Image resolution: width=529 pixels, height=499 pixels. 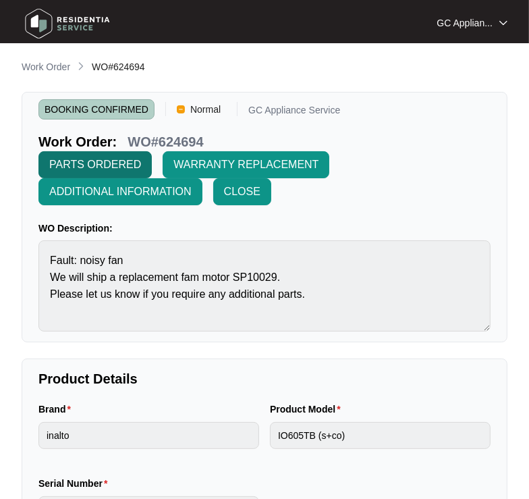 I want to click on button: WARRANTY REPLACEMENT, so click(x=246, y=165).